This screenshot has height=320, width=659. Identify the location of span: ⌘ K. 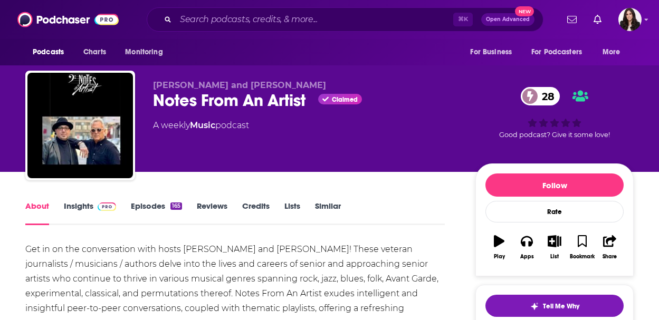
(463, 20).